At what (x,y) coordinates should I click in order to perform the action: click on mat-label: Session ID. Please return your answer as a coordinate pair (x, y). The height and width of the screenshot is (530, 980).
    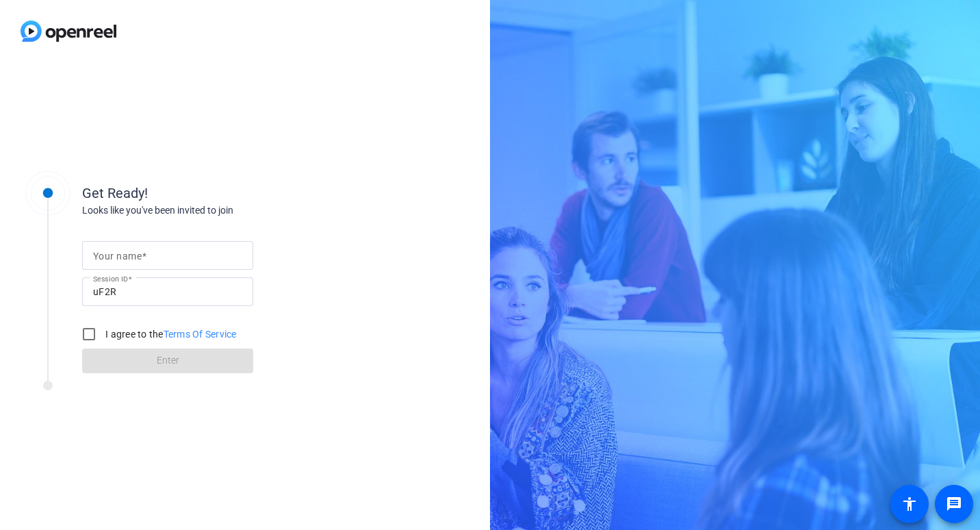
    Looking at the image, I should click on (110, 278).